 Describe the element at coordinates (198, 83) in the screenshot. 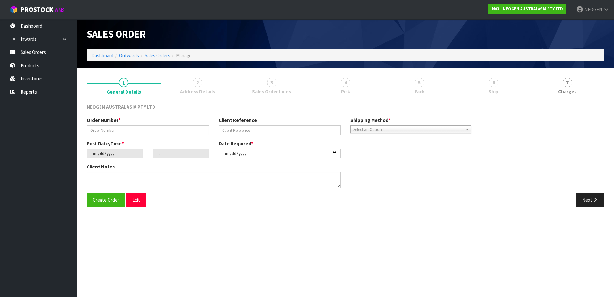

I see `span: 2` at that location.